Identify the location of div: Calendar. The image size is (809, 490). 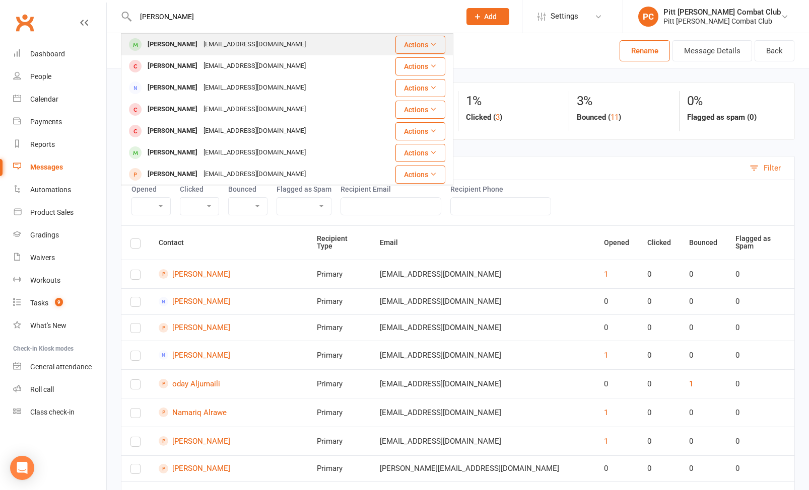
(44, 99).